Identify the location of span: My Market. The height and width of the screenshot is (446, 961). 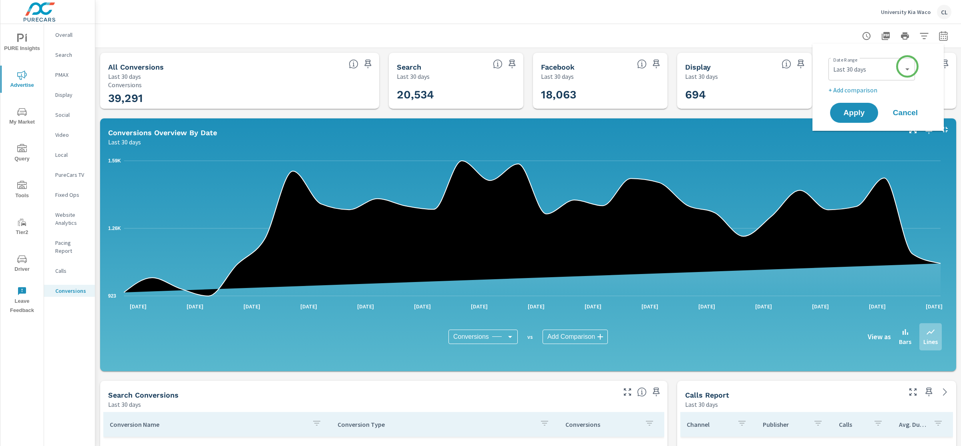
(22, 117).